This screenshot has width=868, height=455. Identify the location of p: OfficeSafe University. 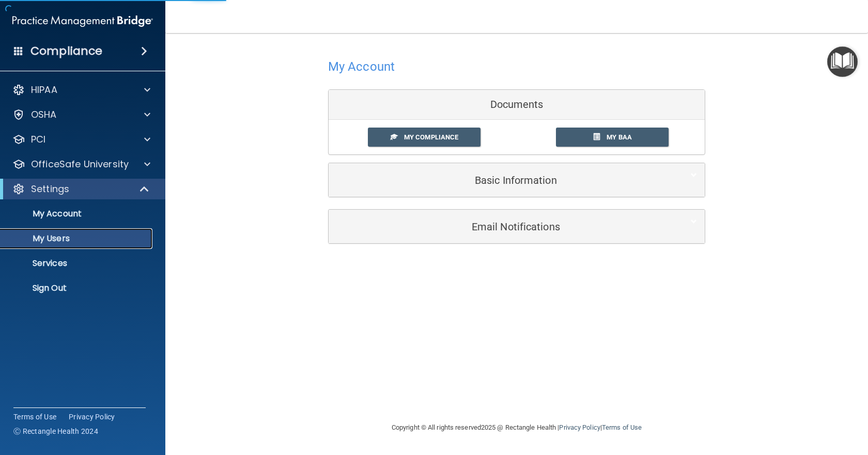
(80, 164).